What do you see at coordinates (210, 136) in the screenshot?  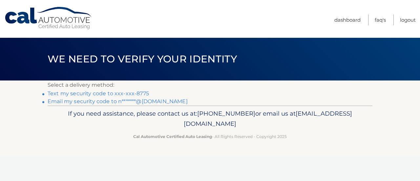 I see `p: - All Rights Reserved - Copyright 2025` at bounding box center [210, 136].